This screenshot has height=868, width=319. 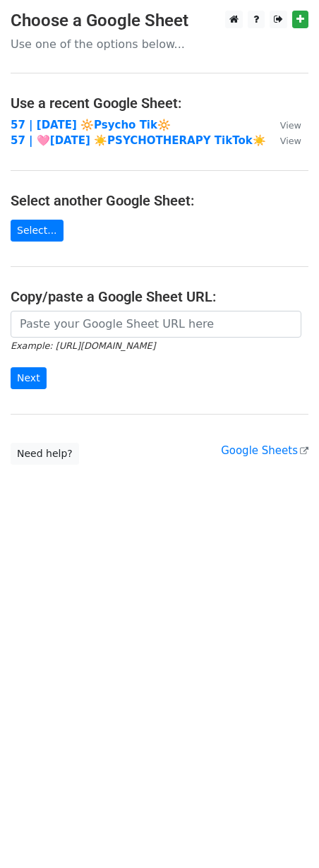 What do you see at coordinates (160, 297) in the screenshot?
I see `h4: Copy/paste a Google Sheet URL:` at bounding box center [160, 297].